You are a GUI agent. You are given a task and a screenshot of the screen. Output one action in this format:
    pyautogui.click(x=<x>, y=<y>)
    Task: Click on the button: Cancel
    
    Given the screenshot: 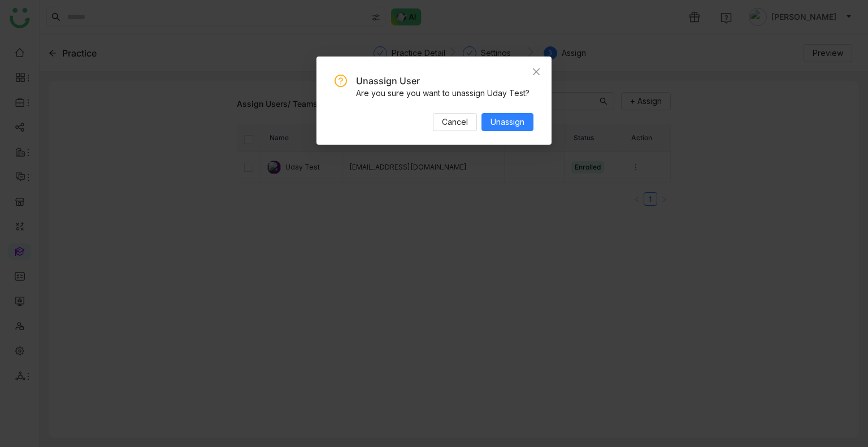 What is the action you would take?
    pyautogui.click(x=455, y=122)
    